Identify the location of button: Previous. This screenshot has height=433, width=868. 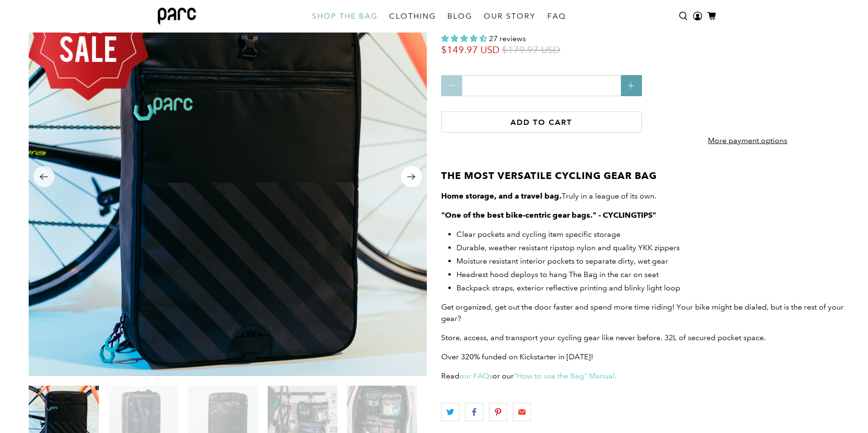
(44, 176).